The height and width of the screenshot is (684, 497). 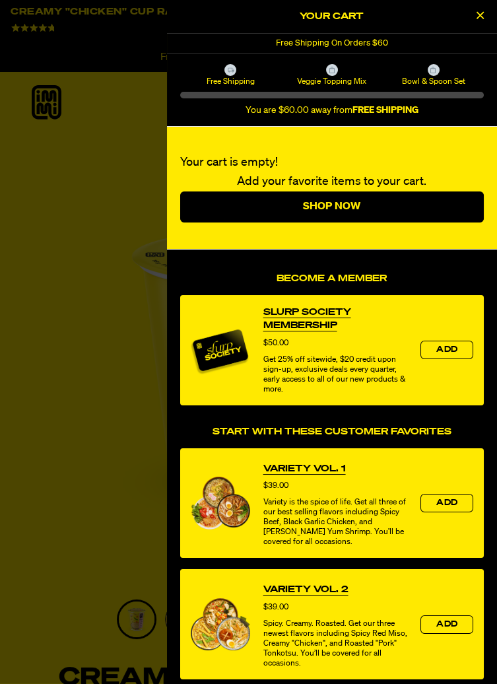 I want to click on a: View Variety Vol. 1, so click(x=304, y=468).